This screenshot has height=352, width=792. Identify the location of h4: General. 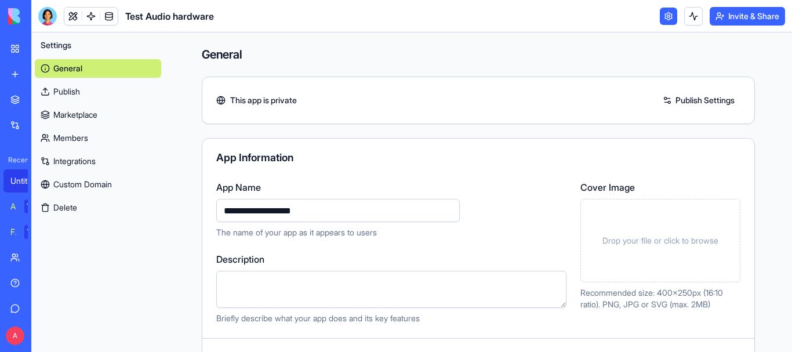
(479, 55).